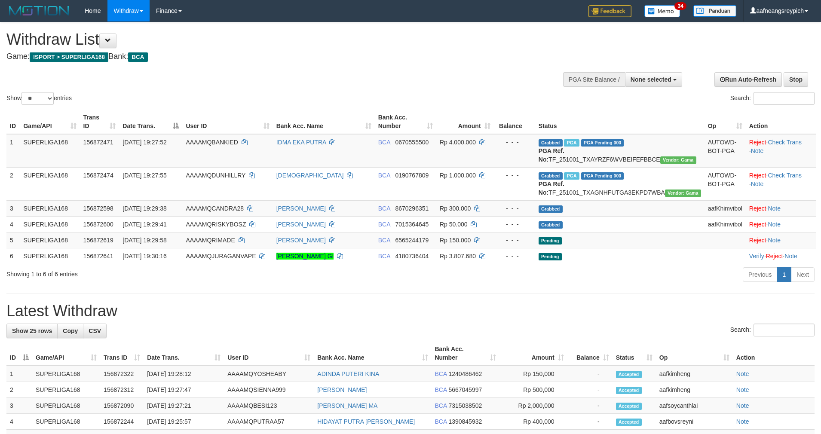 This screenshot has height=434, width=821. I want to click on td: AAAAMQYOSHEABY, so click(269, 374).